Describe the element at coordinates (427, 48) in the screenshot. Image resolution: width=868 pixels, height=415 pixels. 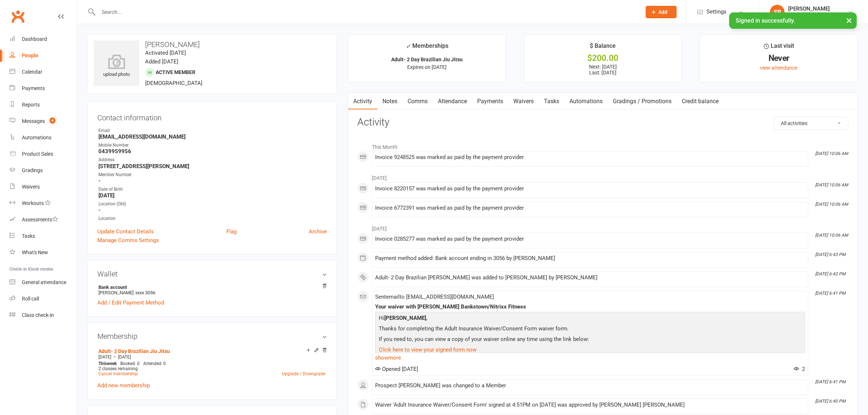
I see `div: Memberships` at that location.